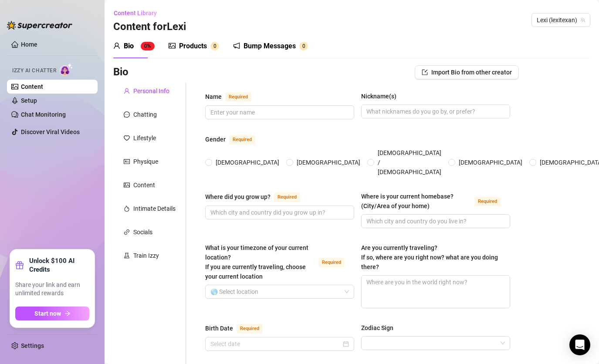 Image resolution: width=599 pixels, height=364 pixels. What do you see at coordinates (52, 289) in the screenshot?
I see `span: Share your link and earn unlimited rewards` at bounding box center [52, 289].